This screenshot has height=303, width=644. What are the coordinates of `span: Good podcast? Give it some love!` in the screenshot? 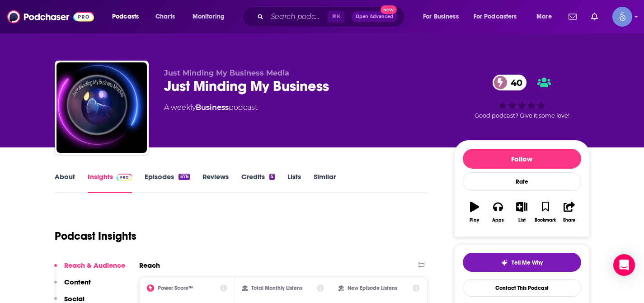 It's located at (523, 116).